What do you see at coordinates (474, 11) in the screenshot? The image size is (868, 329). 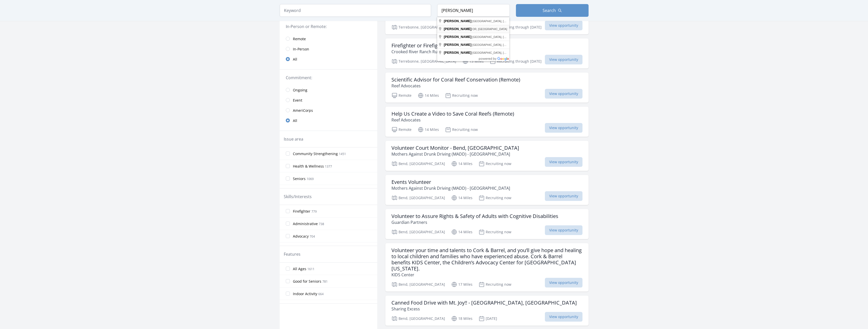 I see `input: Location` at bounding box center [474, 11].